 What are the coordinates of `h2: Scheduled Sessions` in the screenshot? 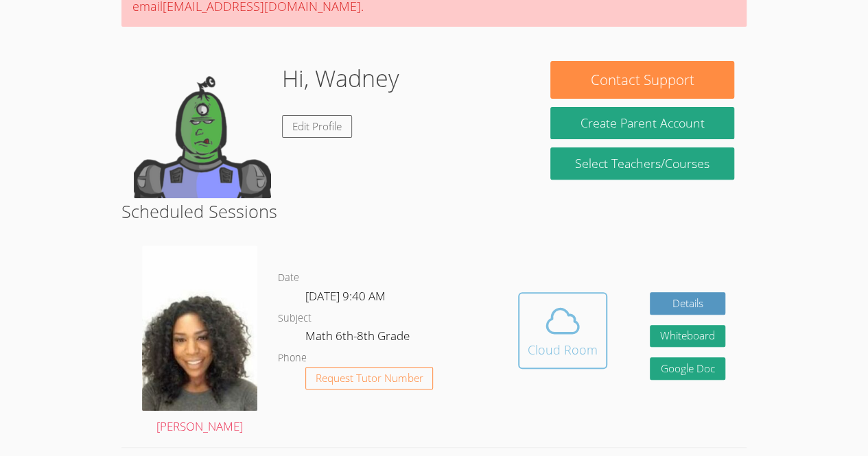 It's located at (434, 211).